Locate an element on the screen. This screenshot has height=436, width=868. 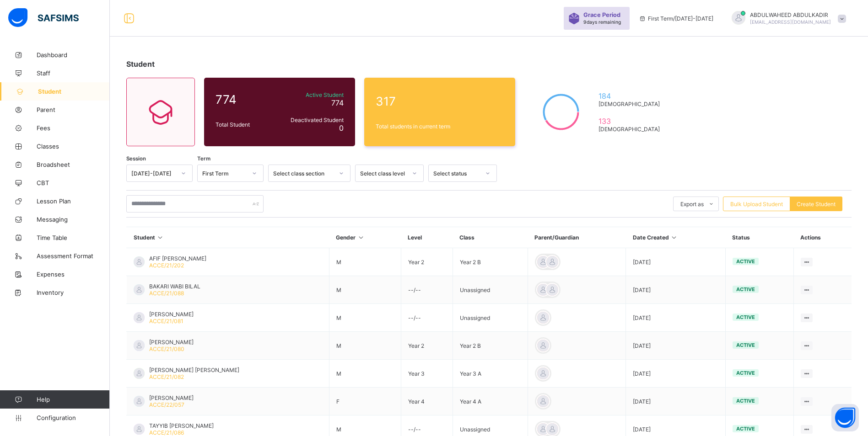
span: Grace Period is located at coordinates (602, 15).